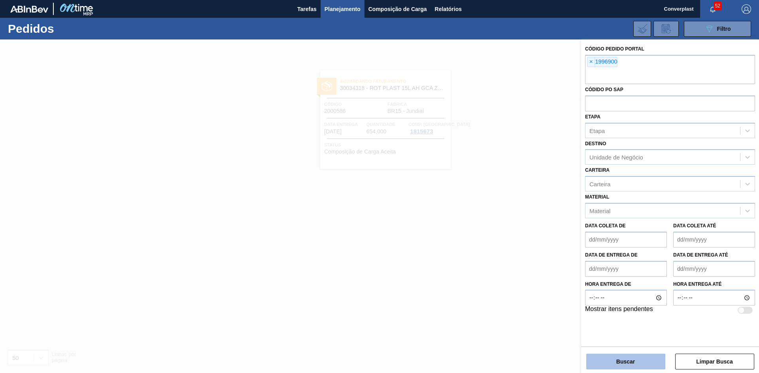 Image resolution: width=759 pixels, height=373 pixels. What do you see at coordinates (712, 9) in the screenshot?
I see `button: Notificações` at bounding box center [712, 9].